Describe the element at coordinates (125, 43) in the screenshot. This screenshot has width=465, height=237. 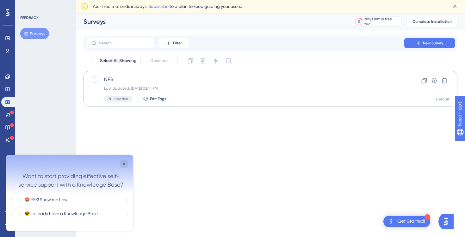
I see `input: Search` at that location.